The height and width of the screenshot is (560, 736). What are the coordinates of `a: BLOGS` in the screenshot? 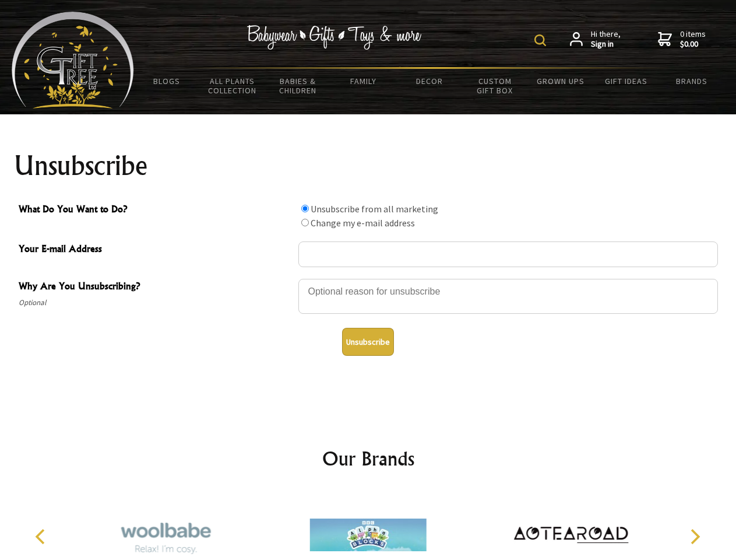 It's located at (167, 81).